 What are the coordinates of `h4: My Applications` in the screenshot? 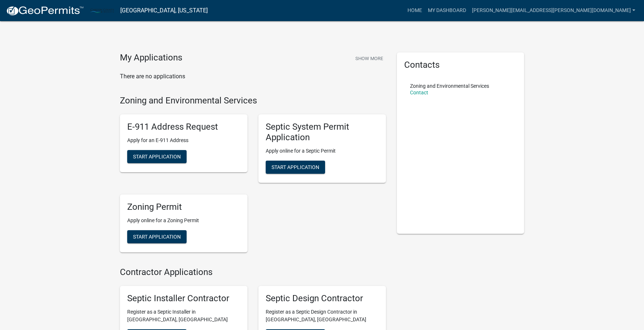 It's located at (151, 58).